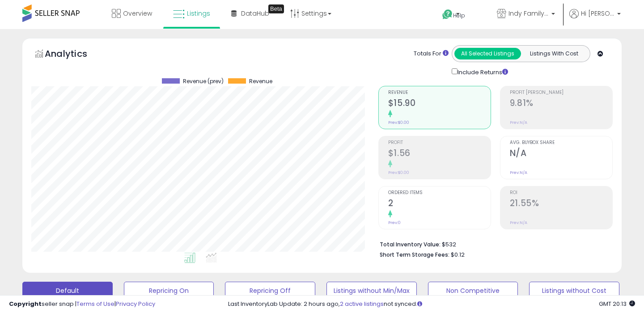  Describe the element at coordinates (439, 104) in the screenshot. I see `h2: $15.90` at that location.